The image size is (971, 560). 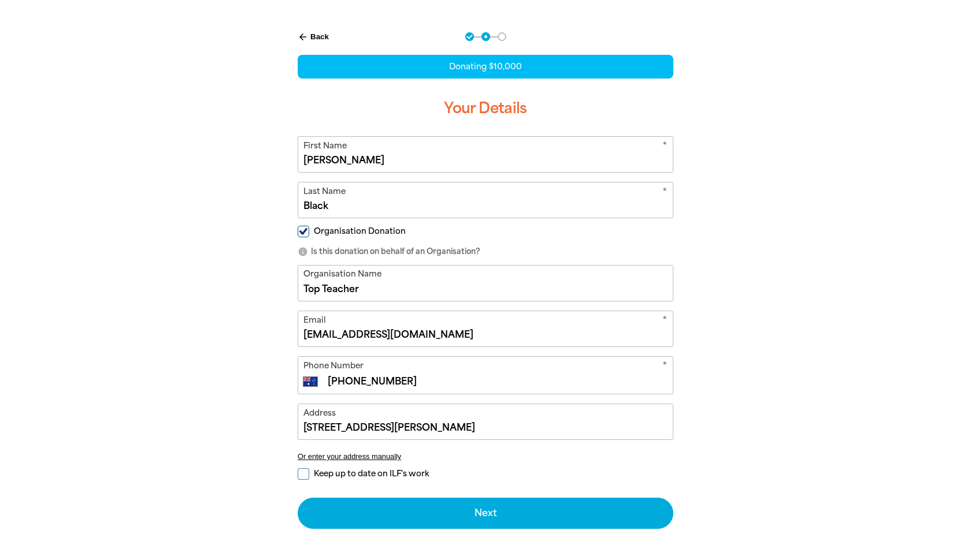 What do you see at coordinates (501, 37) in the screenshot?
I see `button: Navigate to step 3 of 3 to enter your payment details` at bounding box center [501, 37].